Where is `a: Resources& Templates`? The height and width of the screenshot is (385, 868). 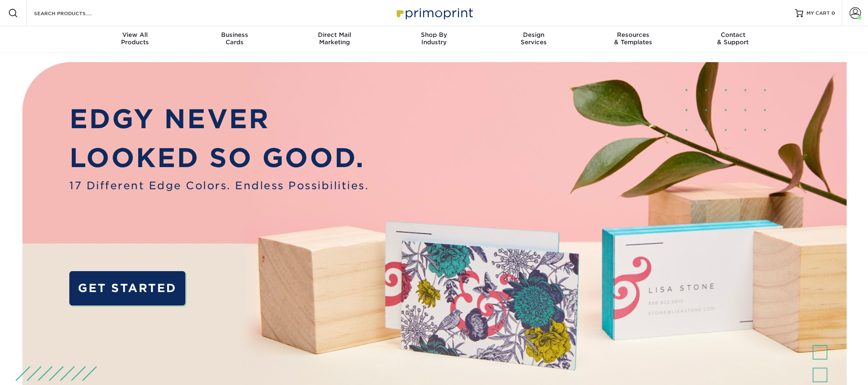
a: Resources& Templates is located at coordinates (633, 40).